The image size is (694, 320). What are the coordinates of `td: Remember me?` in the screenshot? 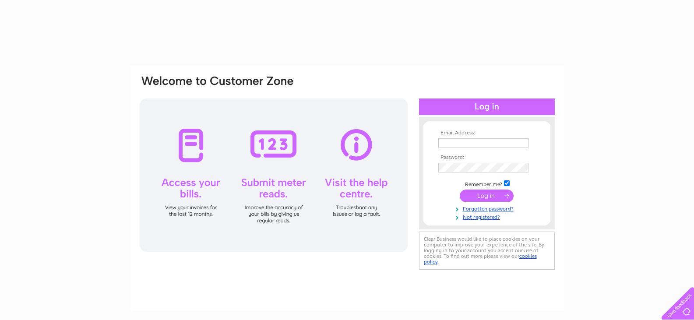 It's located at (487, 184).